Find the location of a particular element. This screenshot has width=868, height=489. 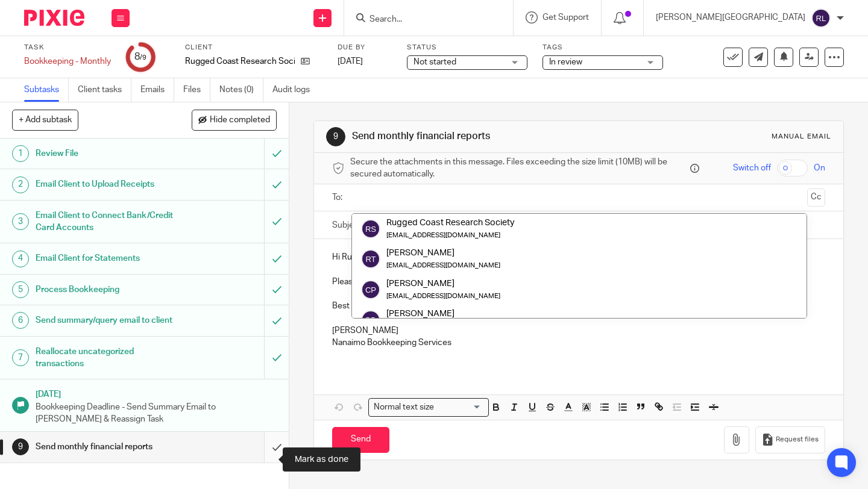

a: Subtasks is located at coordinates (47, 90).